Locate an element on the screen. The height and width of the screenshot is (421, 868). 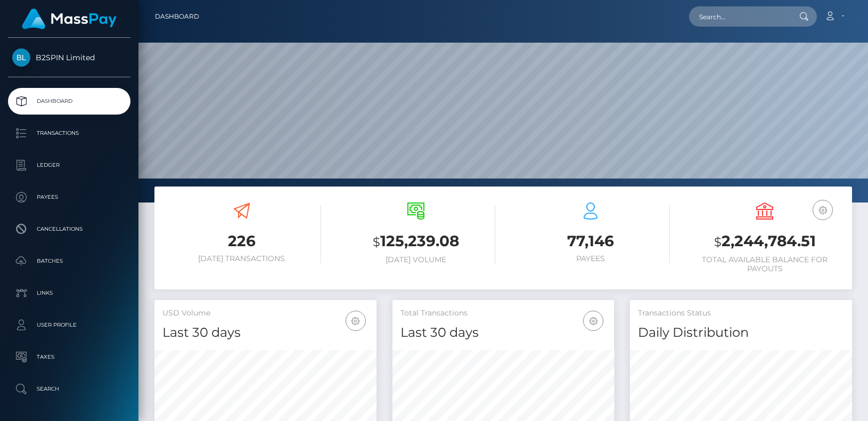
a: Links is located at coordinates (69, 293).